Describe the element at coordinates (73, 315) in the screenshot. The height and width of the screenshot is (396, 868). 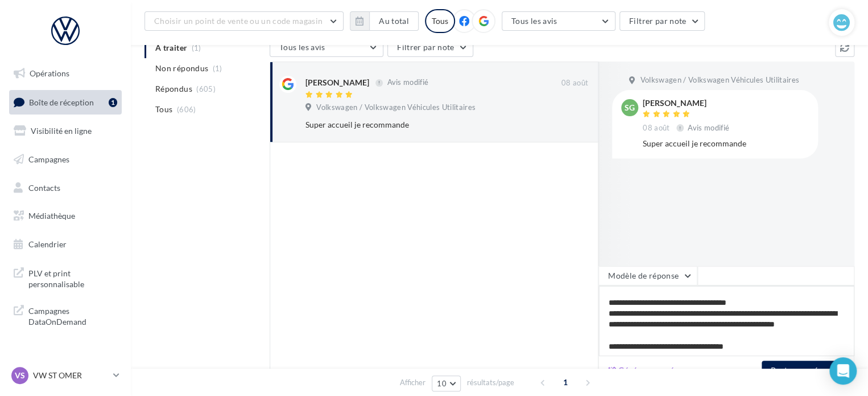
I see `span: Campagnes DataOnDemand` at that location.